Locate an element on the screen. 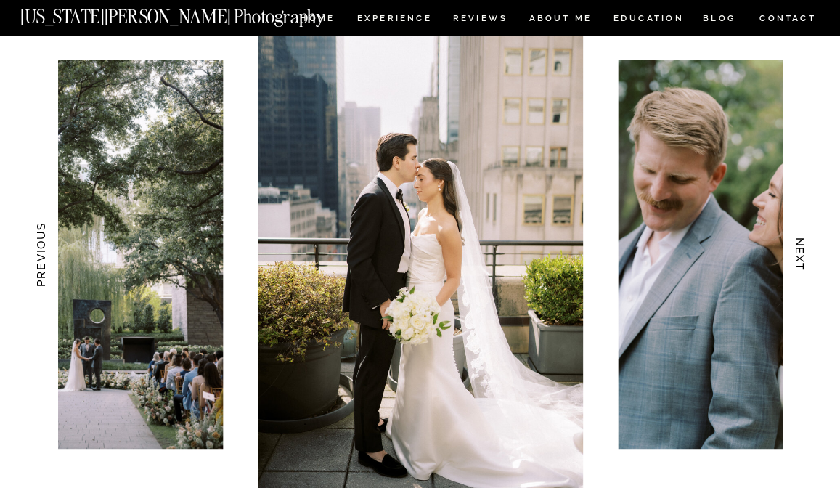  a: BLOG is located at coordinates (719, 20).